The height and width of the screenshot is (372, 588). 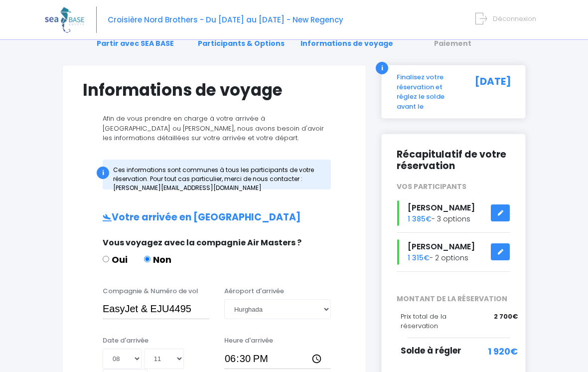 What do you see at coordinates (506, 317) in the screenshot?
I see `span: 2 700€` at bounding box center [506, 317].